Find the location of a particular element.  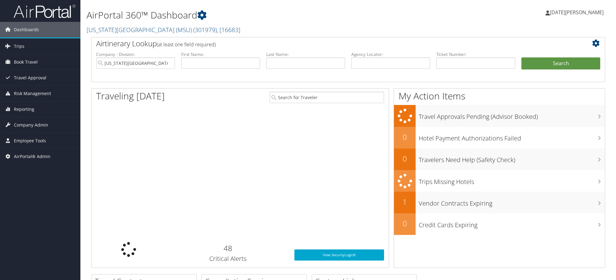

span: Trips is located at coordinates (19, 46).